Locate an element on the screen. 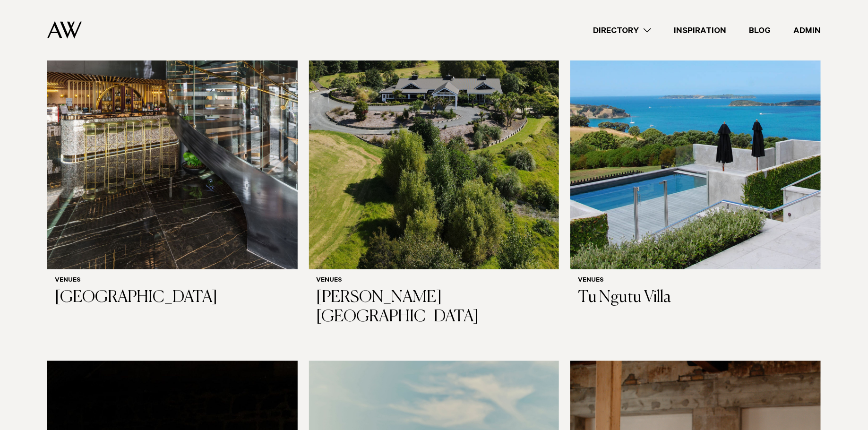 This screenshot has width=868, height=430. img: Auckland Weddings Logo is located at coordinates (64, 30).